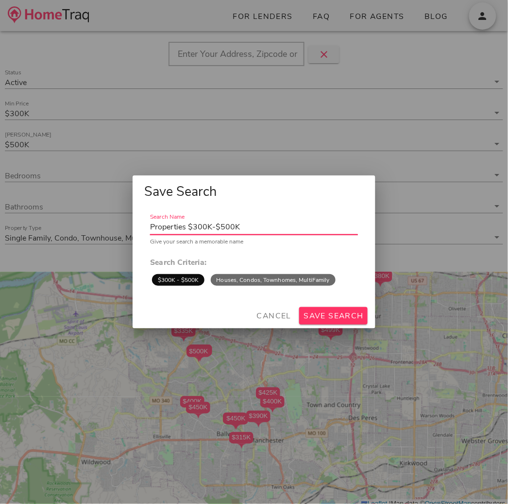 The height and width of the screenshot is (504, 508). What do you see at coordinates (178, 280) in the screenshot?
I see `span: $300K - $500K` at bounding box center [178, 280].